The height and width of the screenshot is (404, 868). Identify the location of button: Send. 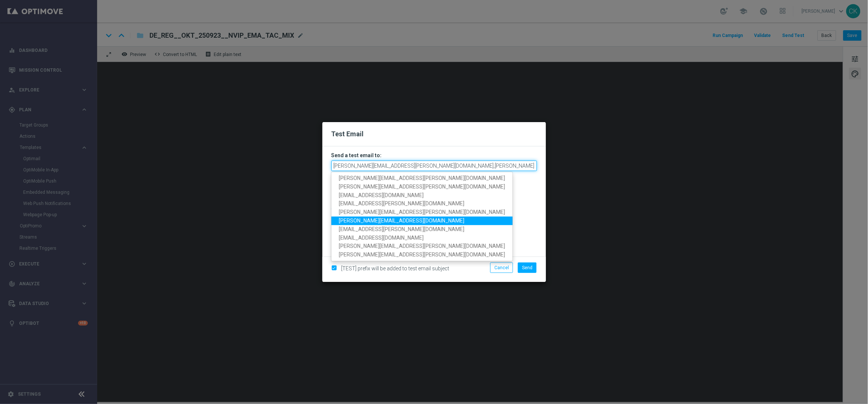
(527, 268).